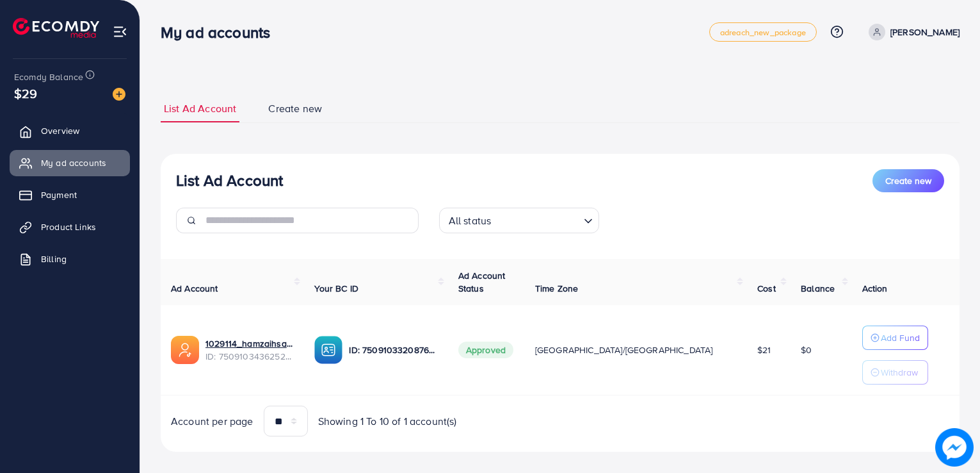 The width and height of the screenshot is (980, 473). What do you see at coordinates (908, 181) in the screenshot?
I see `button: Create new` at bounding box center [908, 181].